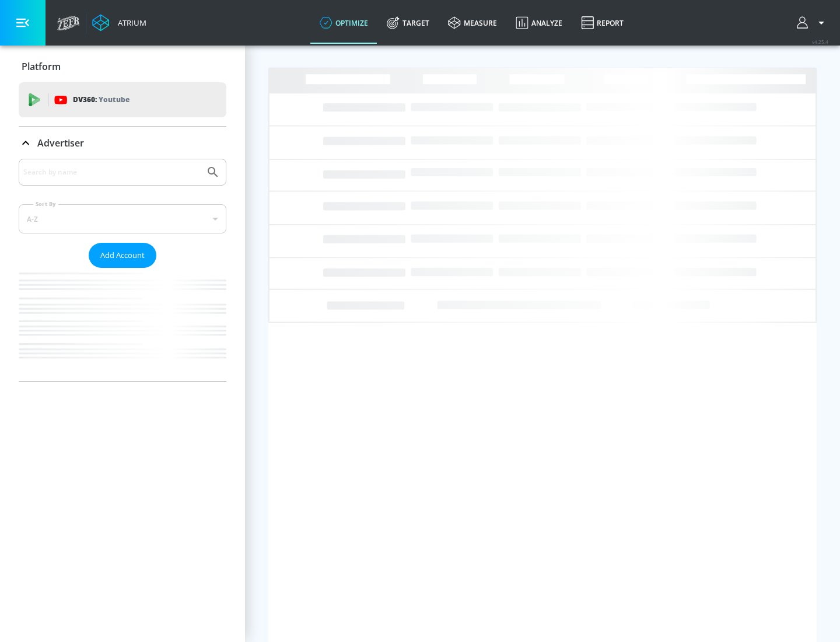 Image resolution: width=840 pixels, height=642 pixels. Describe the element at coordinates (122, 219) in the screenshot. I see `div: A-Z` at that location.